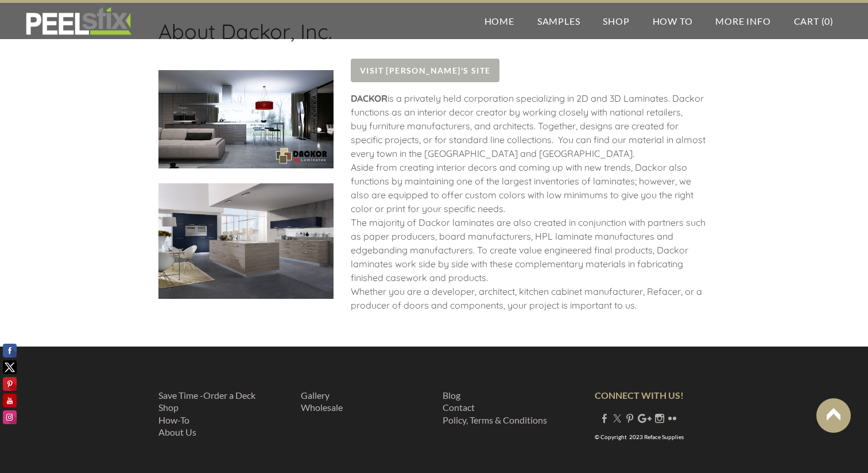 Image resolution: width=868 pixels, height=473 pixels. What do you see at coordinates (640, 436) in the screenshot?
I see `font: © Copyright 2023 Reface Supplies` at bounding box center [640, 436].